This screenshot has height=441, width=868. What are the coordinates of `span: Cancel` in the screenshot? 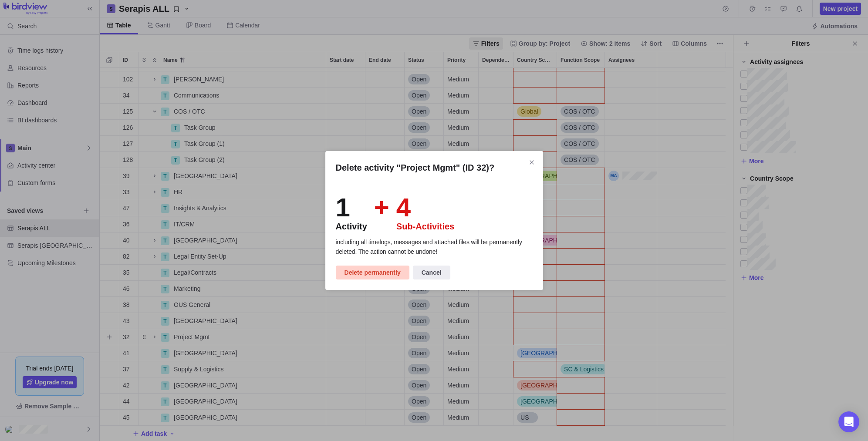 It's located at (432, 273).